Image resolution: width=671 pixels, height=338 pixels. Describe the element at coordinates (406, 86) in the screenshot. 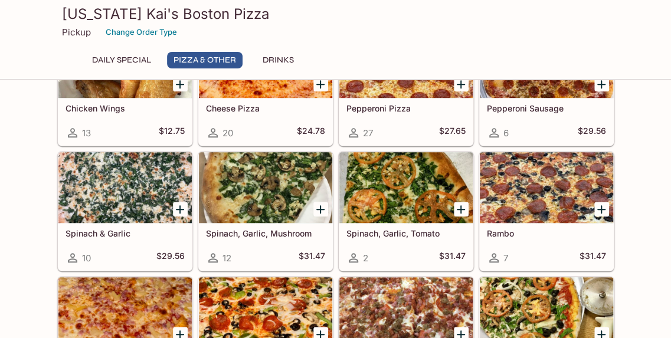

I see `a: Pepperoni Pizza27$27.65` at that location.